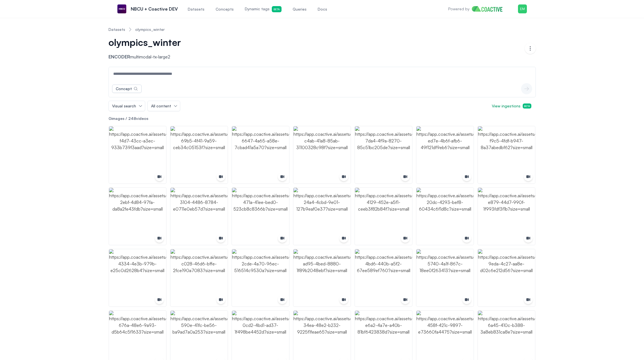 The height and width of the screenshot is (360, 644). Describe the element at coordinates (199, 155) in the screenshot. I see `button: https://app.coactive.ai/assets/ui/images/coactive/olympics_winter_1743623952641/a9008000-69b5-4f4...` at that location.